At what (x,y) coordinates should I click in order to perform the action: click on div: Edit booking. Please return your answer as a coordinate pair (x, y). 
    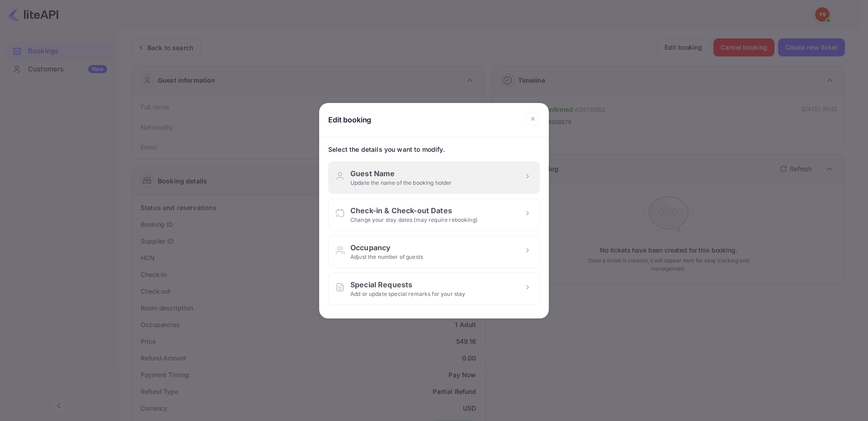
    Looking at the image, I should click on (349, 120).